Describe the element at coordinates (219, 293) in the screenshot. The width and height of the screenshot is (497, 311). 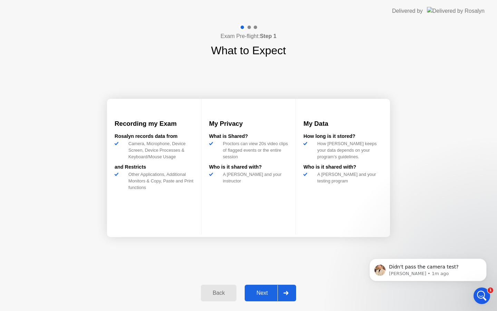
I see `button: Back` at that location.